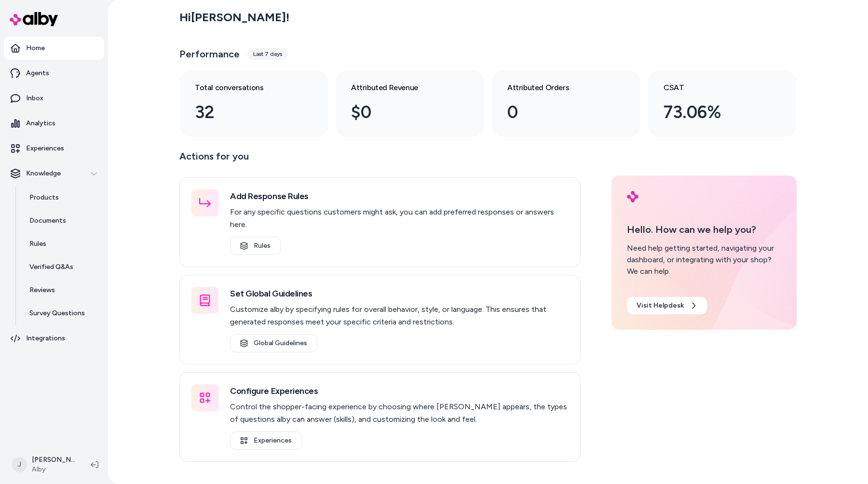 The width and height of the screenshot is (868, 484). What do you see at coordinates (715, 87) in the screenshot?
I see `h3: CSAT` at bounding box center [715, 87].